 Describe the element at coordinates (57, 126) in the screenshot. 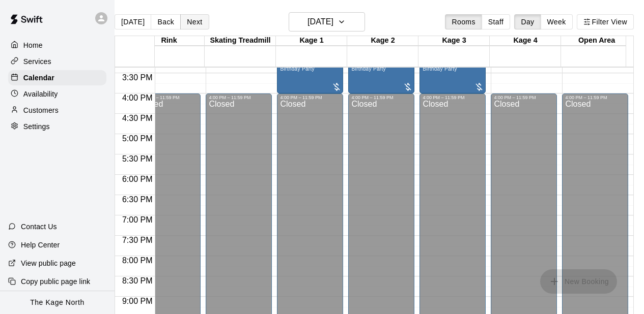

I see `a: Settings` at that location.